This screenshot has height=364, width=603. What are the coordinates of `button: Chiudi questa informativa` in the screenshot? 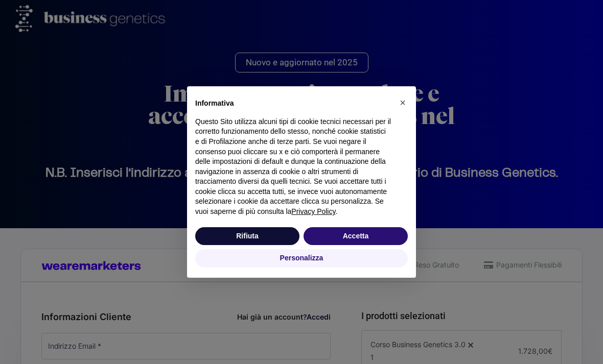 It's located at (402, 103).